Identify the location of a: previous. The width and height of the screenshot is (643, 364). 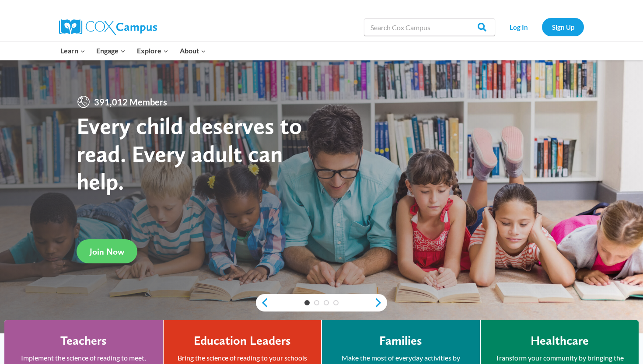
(262, 303).